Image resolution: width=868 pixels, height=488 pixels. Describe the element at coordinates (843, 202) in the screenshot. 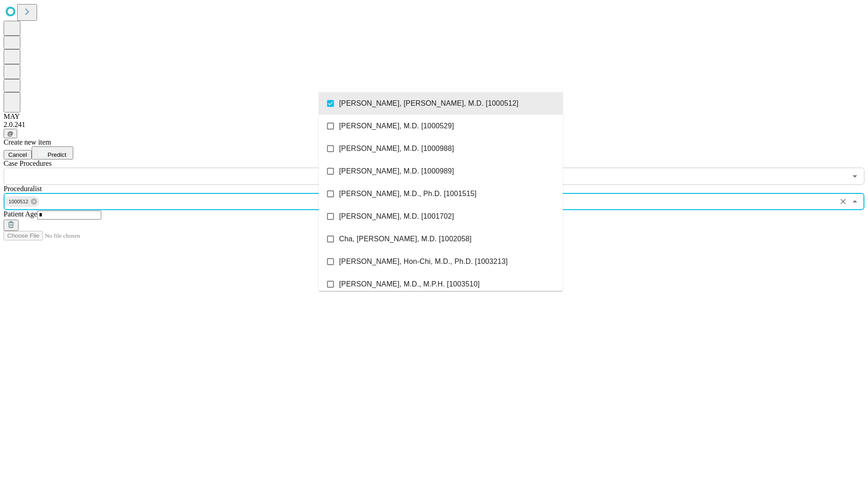

I see `button: Clear` at that location.